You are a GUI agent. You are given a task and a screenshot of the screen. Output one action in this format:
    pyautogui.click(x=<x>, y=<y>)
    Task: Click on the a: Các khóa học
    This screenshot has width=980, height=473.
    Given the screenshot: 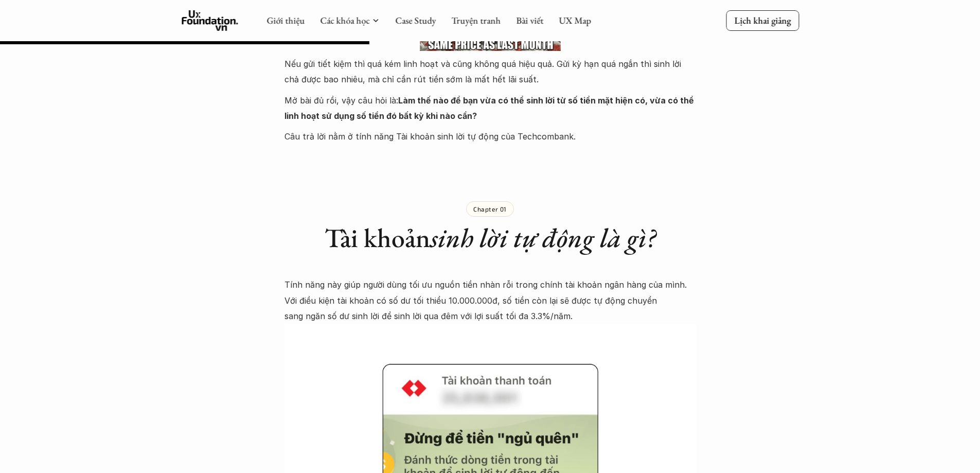 What is the action you would take?
    pyautogui.click(x=344, y=20)
    